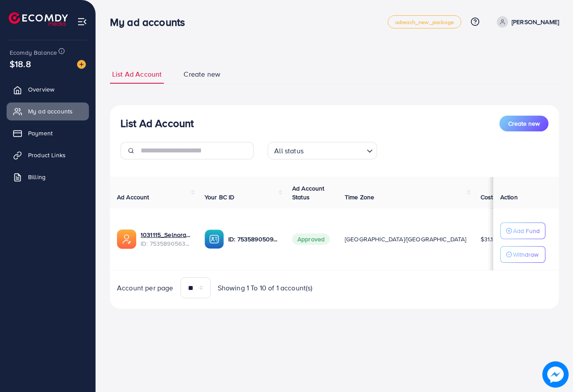 This screenshot has width=573, height=392. What do you see at coordinates (524, 124) in the screenshot?
I see `button: Create new` at bounding box center [524, 124].